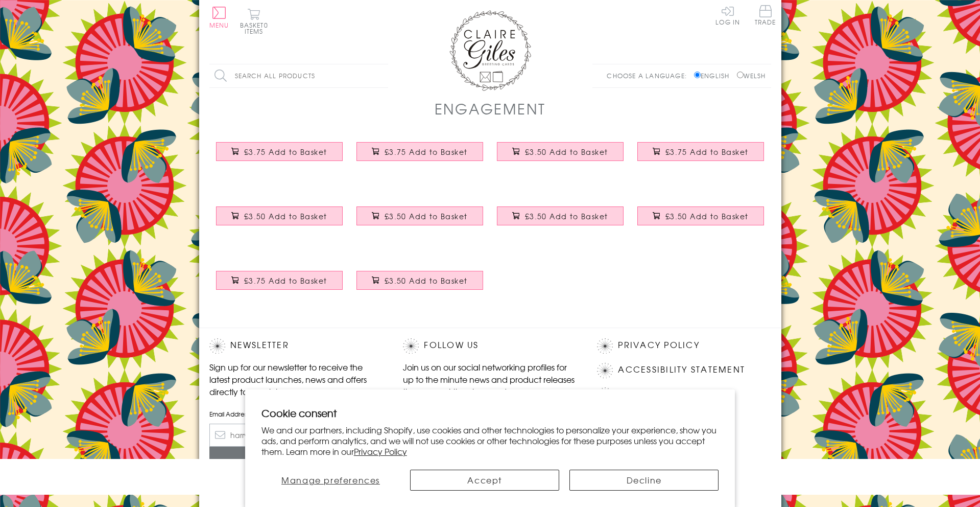 Image resolution: width=980 pixels, height=507 pixels. I want to click on span: Trade, so click(766, 15).